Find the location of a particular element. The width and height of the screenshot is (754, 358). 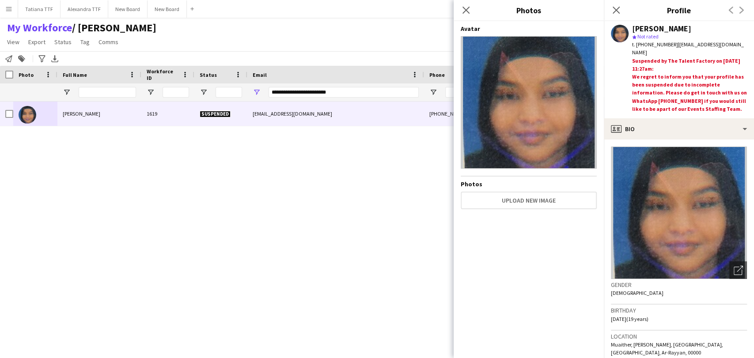

span: Phone is located at coordinates (437, 75).